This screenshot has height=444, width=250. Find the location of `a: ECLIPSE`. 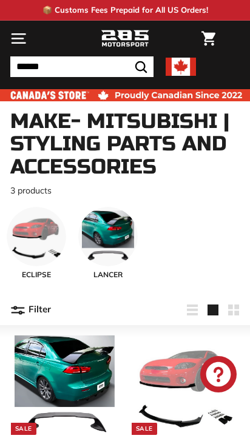

a: ECLIPSE is located at coordinates (36, 243).